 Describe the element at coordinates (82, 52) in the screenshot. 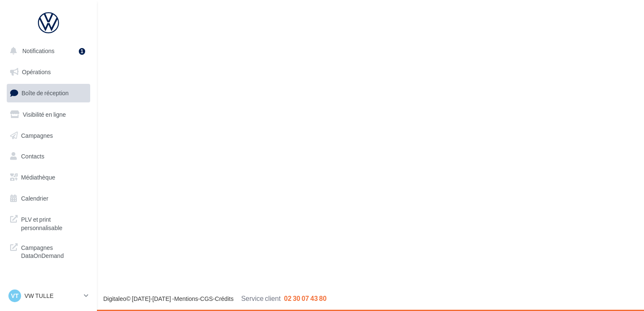

I see `div: 1` at that location.